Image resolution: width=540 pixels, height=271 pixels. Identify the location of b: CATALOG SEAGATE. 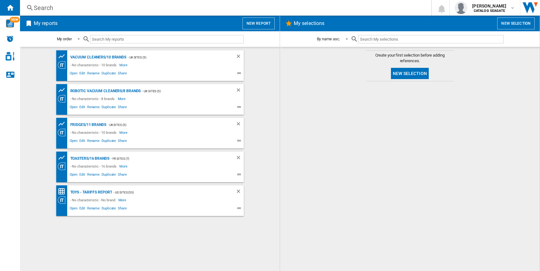
(490, 11).